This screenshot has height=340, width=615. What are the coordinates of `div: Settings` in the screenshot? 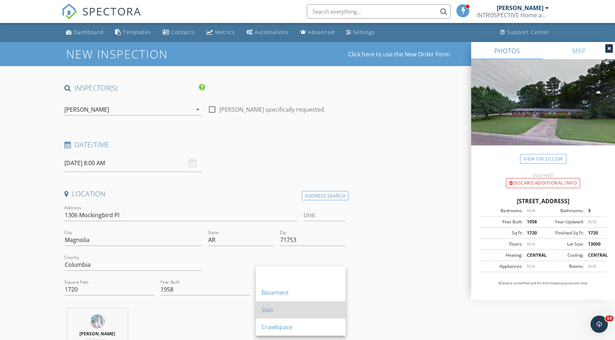 It's located at (364, 32).